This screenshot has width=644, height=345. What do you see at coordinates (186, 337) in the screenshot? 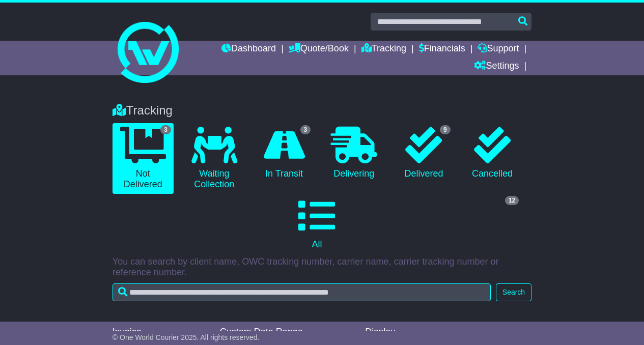
I see `span: © One World Courier 2025. All rights reserved.` at bounding box center [186, 337].